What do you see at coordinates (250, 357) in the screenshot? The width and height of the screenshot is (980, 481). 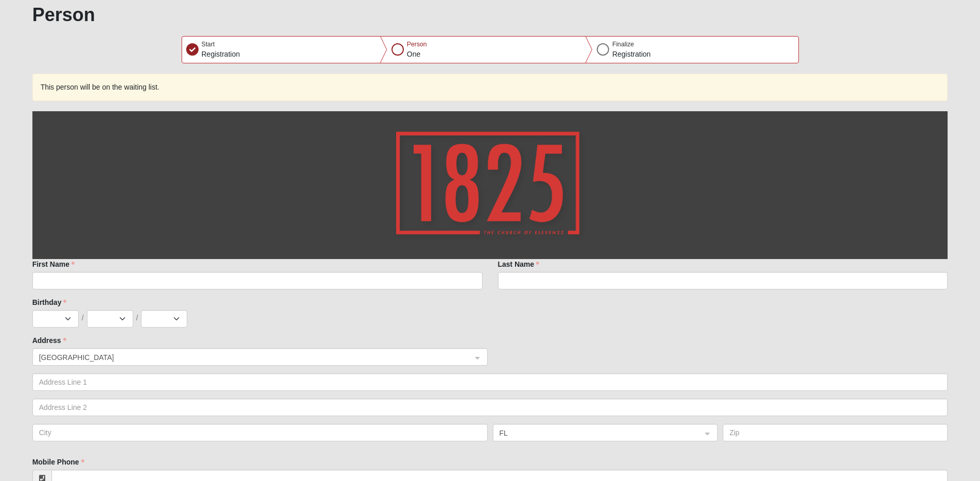 I see `span: United States` at bounding box center [250, 357].